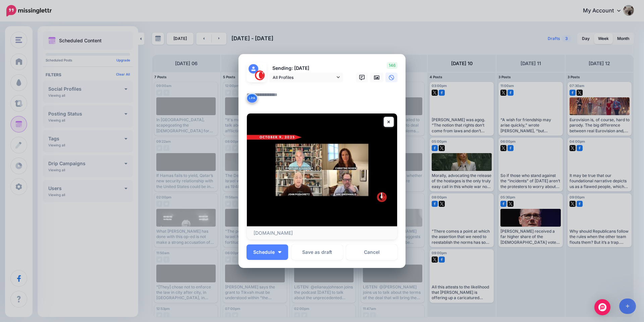  I want to click on span: All Profiles, so click(304, 77).